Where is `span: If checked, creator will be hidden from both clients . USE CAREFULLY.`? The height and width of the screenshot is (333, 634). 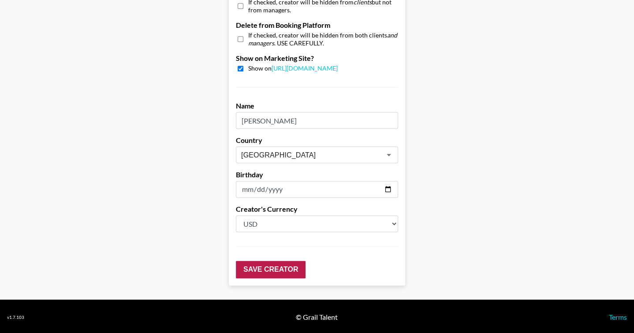 span: If checked, creator will be hidden from both clients . USE CAREFULLY. is located at coordinates (323, 39).